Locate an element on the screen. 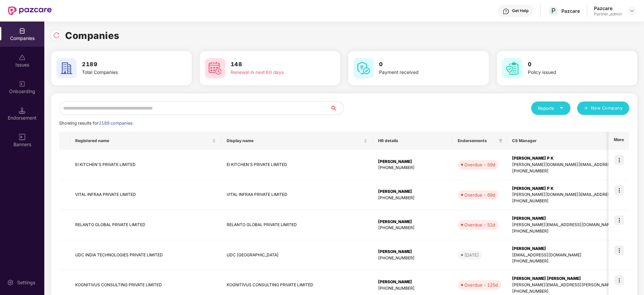 The height and width of the screenshot is (295, 644). span: 2189 companies. is located at coordinates (116, 123).